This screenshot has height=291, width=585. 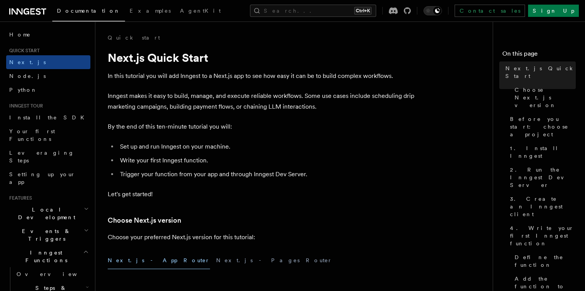 What do you see at coordinates (433, 11) in the screenshot?
I see `button: Toggle dark mode` at bounding box center [433, 11].